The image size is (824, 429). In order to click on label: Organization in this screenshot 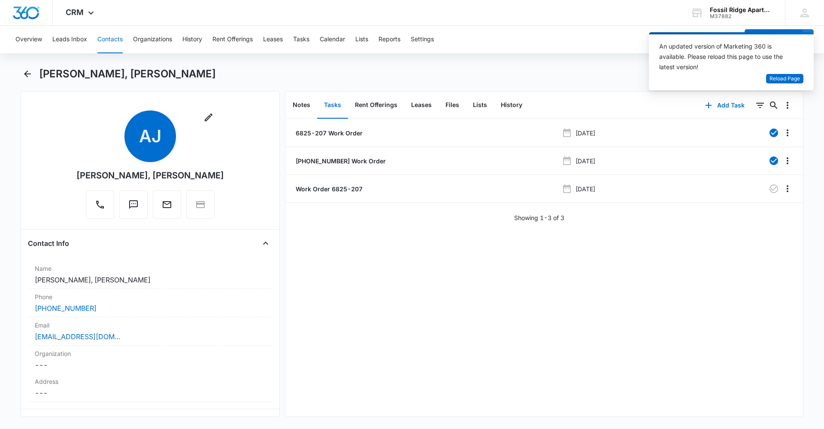, I will do `click(150, 353)`.